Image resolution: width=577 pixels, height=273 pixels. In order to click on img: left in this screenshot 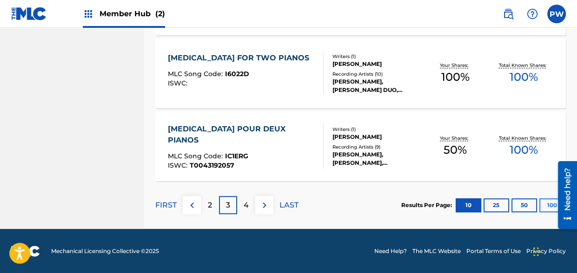, I will do `click(192, 205)`.